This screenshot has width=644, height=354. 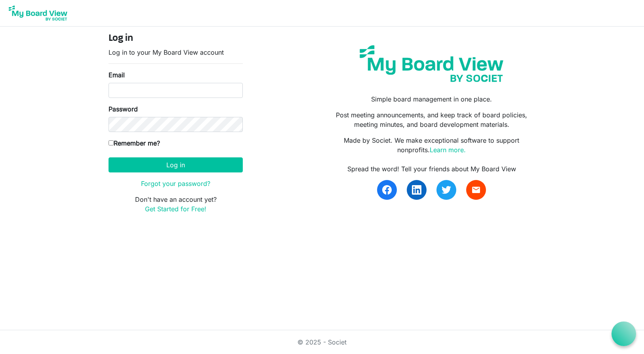 I want to click on button: Log in, so click(x=175, y=165).